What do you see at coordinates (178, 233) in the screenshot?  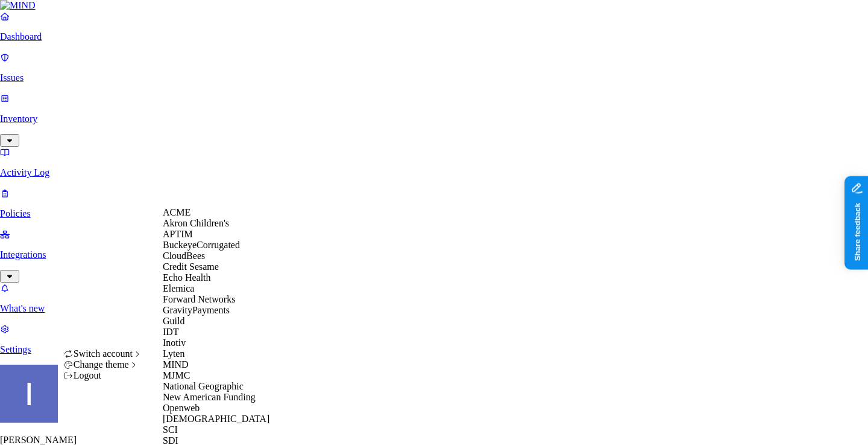 I see `span: APTIM` at bounding box center [178, 233].